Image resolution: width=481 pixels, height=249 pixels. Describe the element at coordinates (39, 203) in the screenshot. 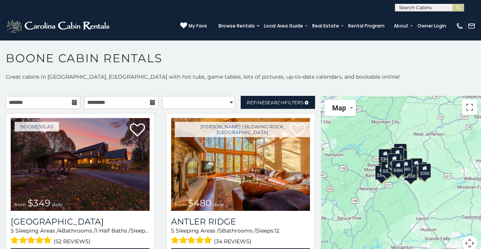

I see `span: $349` at that location.